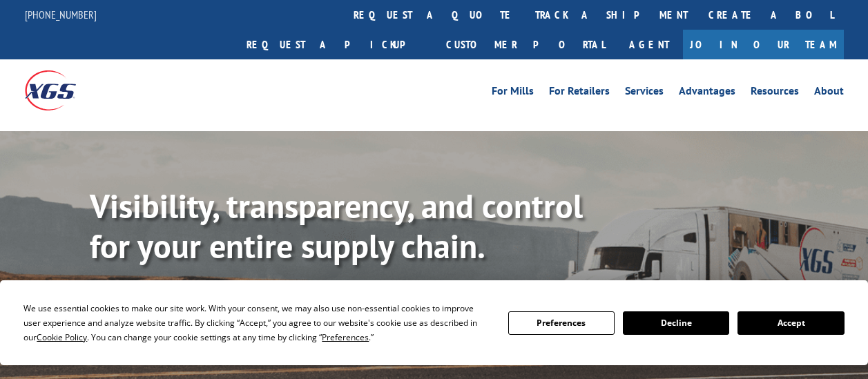  What do you see at coordinates (345, 337) in the screenshot?
I see `span: Preferences` at bounding box center [345, 337].